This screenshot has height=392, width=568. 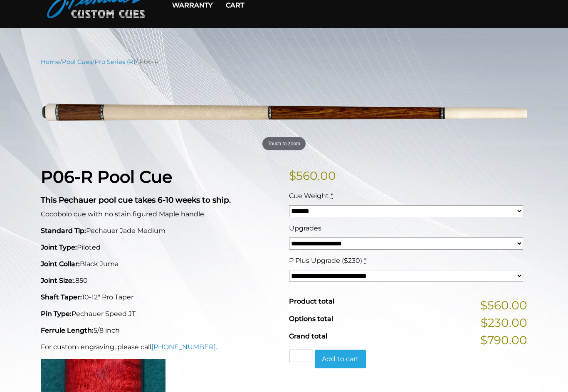 I want to click on span: Grand total, so click(x=309, y=337).